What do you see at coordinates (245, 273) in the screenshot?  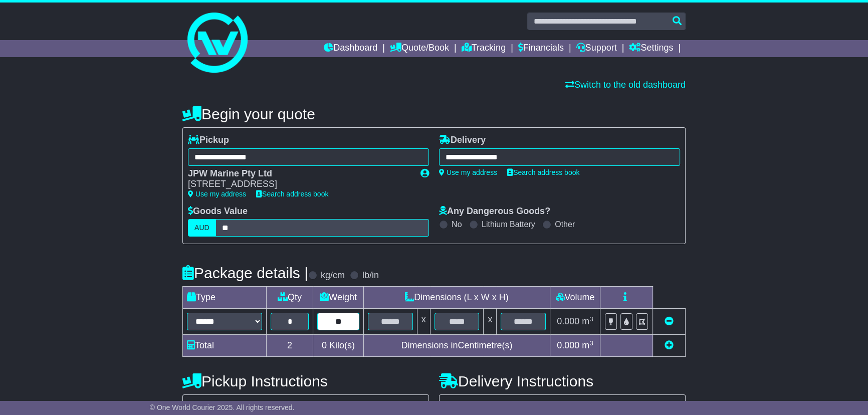 I see `h4: Package details |` at bounding box center [245, 273].